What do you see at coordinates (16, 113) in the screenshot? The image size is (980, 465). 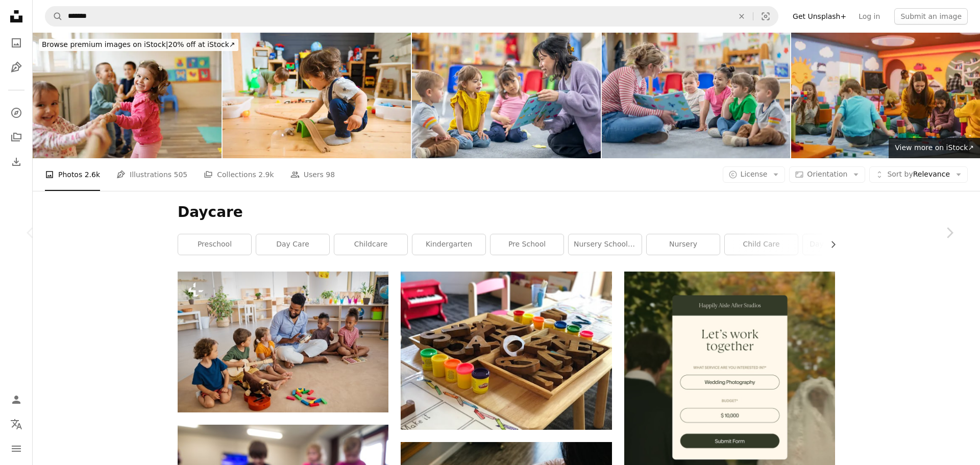 I see `a: Explore` at bounding box center [16, 113].